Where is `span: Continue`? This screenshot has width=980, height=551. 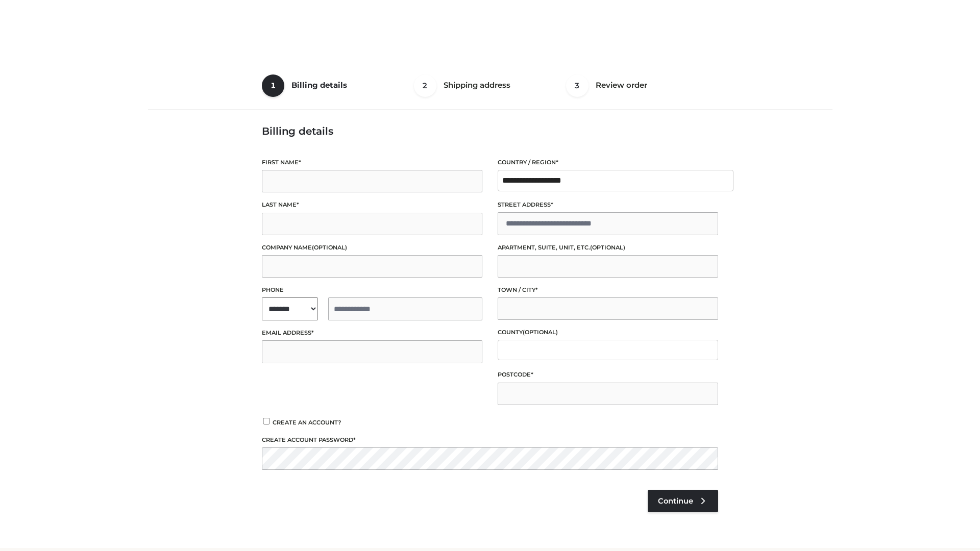
span: Continue is located at coordinates (676, 501).